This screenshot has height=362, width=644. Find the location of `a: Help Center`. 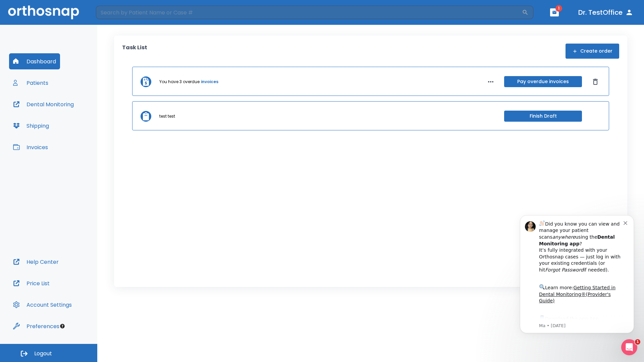

a: Help Center is located at coordinates (36, 262).